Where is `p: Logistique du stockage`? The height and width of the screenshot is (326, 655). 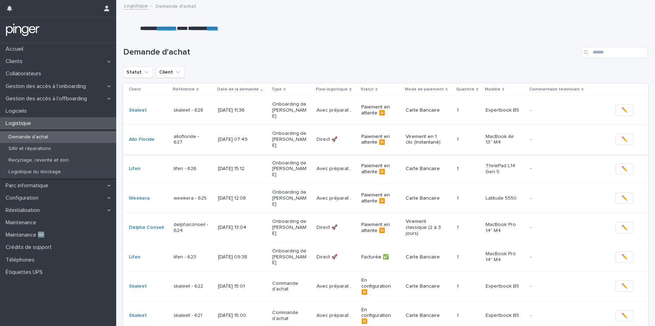 p: Logistique du stockage is located at coordinates (34, 172).